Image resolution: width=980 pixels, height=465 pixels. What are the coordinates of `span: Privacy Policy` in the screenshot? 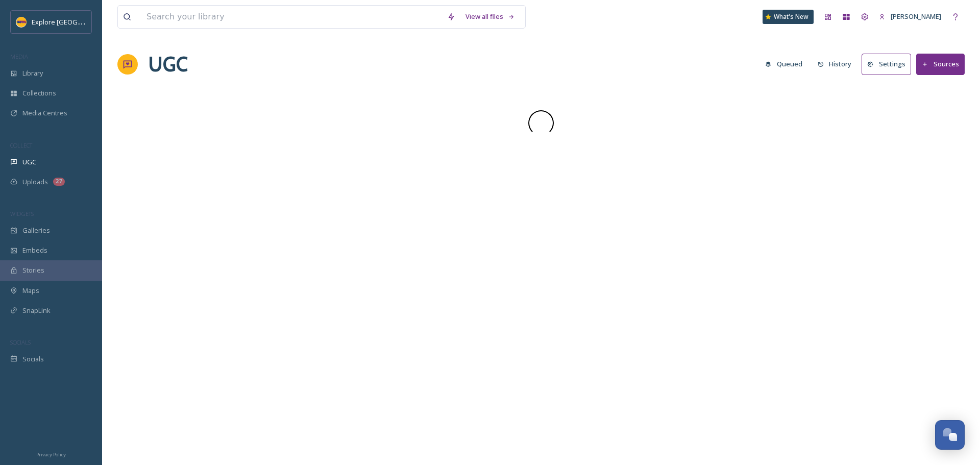 It's located at (51, 454).